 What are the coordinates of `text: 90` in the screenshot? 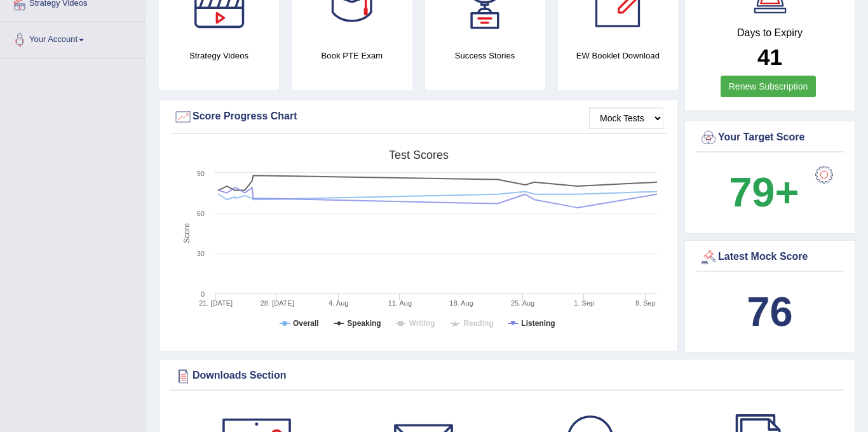 It's located at (201, 173).